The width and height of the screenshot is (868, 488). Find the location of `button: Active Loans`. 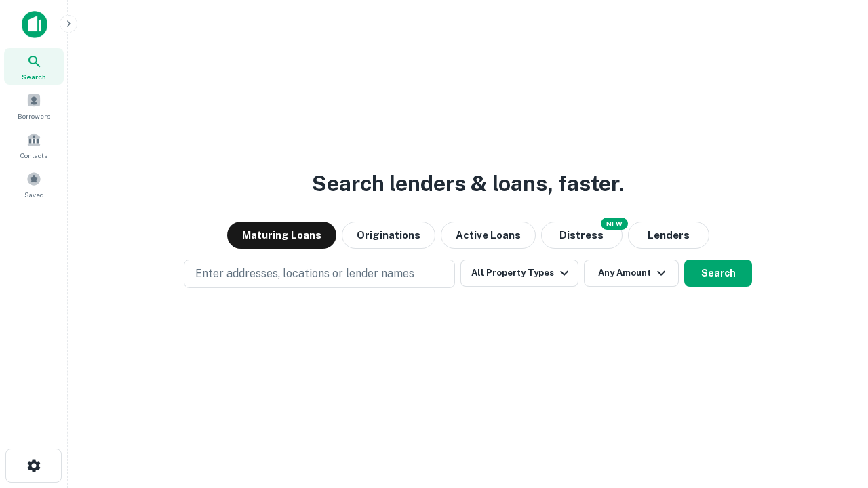

button: Active Loans is located at coordinates (488, 235).